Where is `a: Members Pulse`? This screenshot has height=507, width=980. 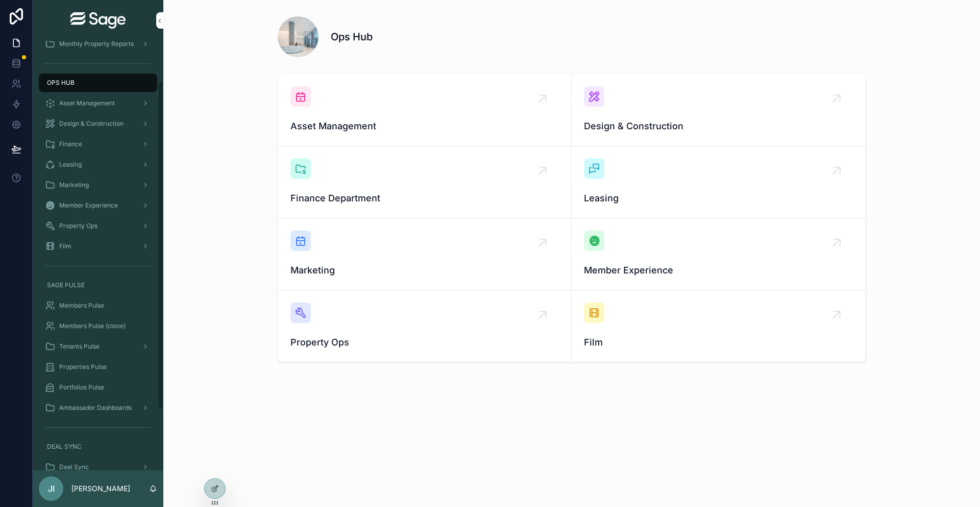 a: Members Pulse is located at coordinates (98, 306).